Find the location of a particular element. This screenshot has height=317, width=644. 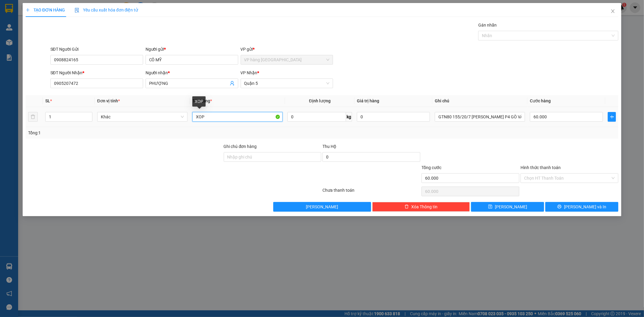

input: 0 is located at coordinates (394, 117).